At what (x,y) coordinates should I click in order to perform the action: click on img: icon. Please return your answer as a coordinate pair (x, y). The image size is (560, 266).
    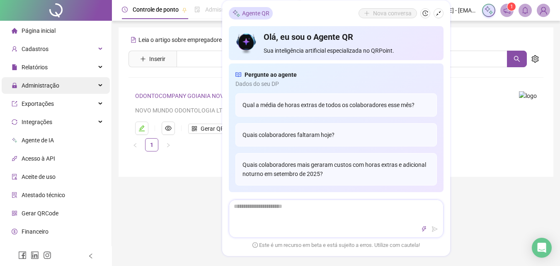
    Looking at the image, I should click on (246, 43).